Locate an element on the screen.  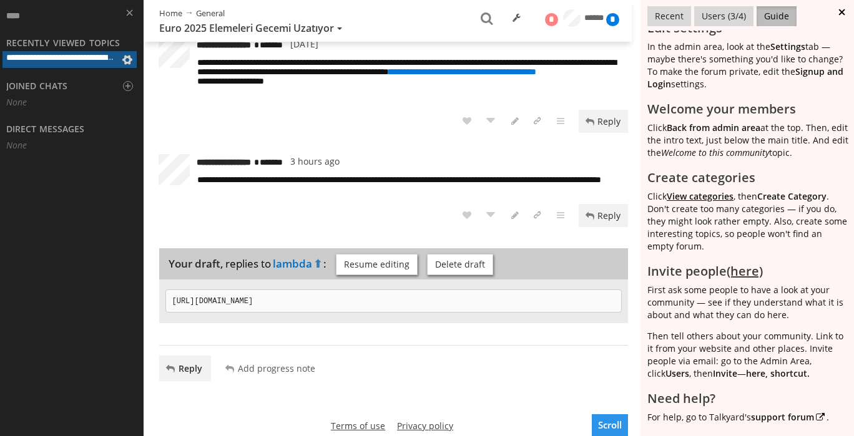
a: General is located at coordinates (210, 13).